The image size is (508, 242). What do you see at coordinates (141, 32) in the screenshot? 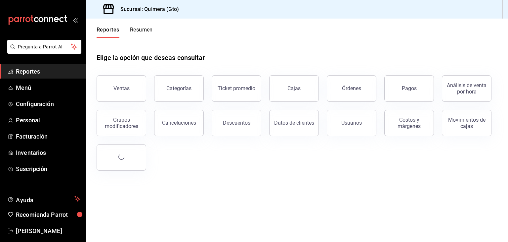
I see `button: Resumen` at bounding box center [141, 32].